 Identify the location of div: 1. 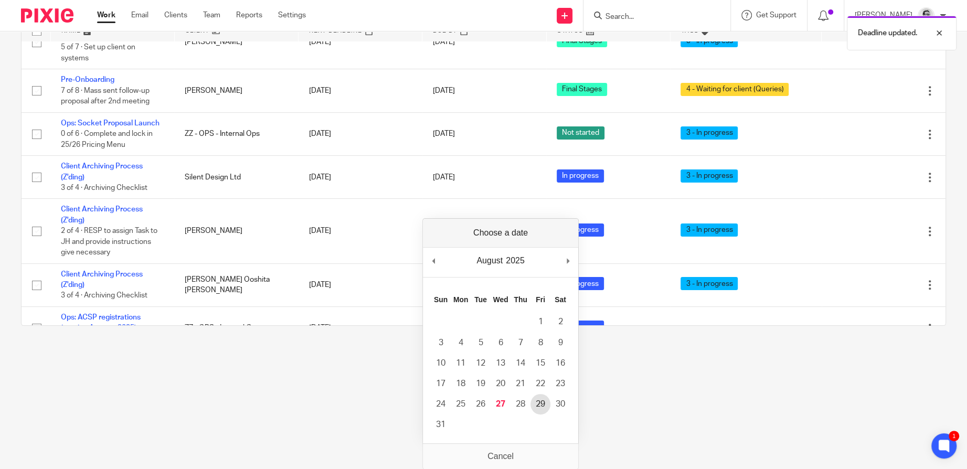
(954, 436).